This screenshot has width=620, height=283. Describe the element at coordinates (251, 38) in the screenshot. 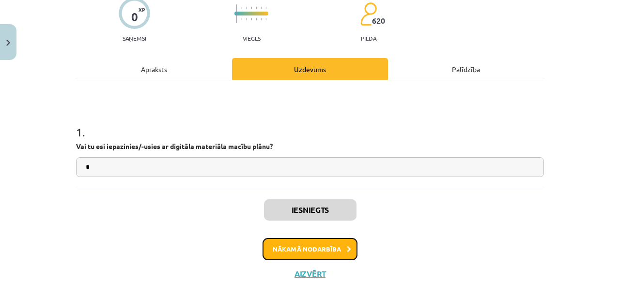

I see `p: Viegls` at that location.